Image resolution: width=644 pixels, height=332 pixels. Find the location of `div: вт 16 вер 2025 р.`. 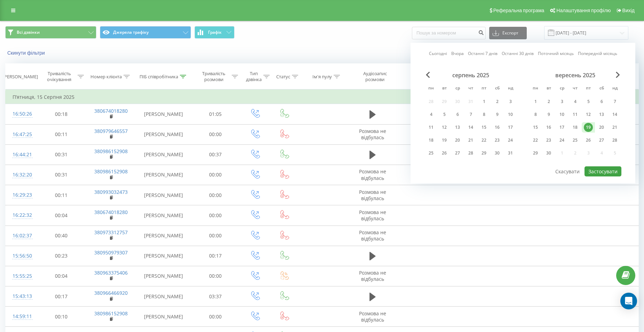

div: вт 16 вер 2025 р. is located at coordinates (549, 128).